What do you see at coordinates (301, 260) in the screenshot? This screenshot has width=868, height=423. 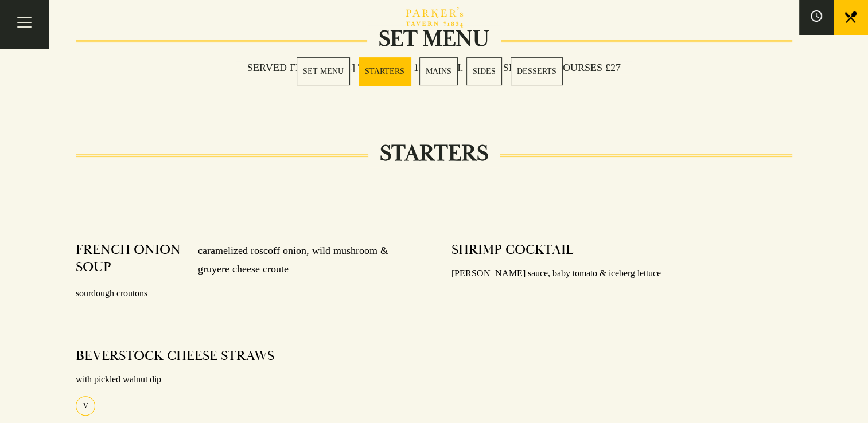 I see `p: caramelized roscoff onion, wild mushroom & gruyere cheese croute` at bounding box center [301, 260].